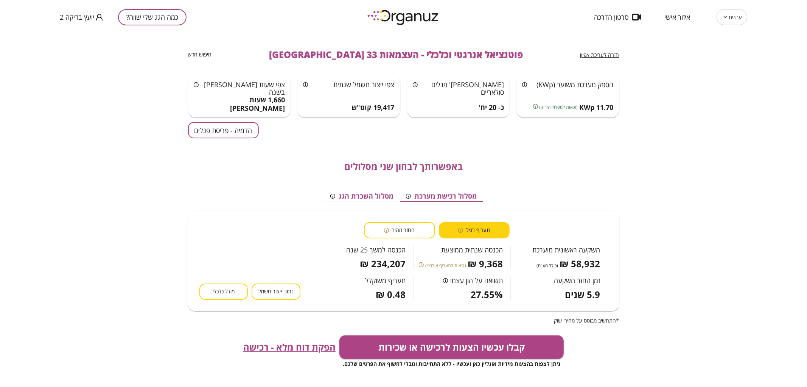 This screenshot has width=807, height=387. What do you see at coordinates (224, 291) in the screenshot?
I see `button: מודל כלכלי` at bounding box center [224, 291].